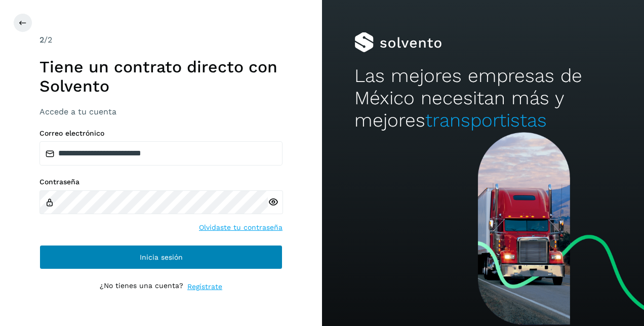 The image size is (644, 326). What do you see at coordinates (161, 182) in the screenshot?
I see `label: Contraseña` at bounding box center [161, 182].